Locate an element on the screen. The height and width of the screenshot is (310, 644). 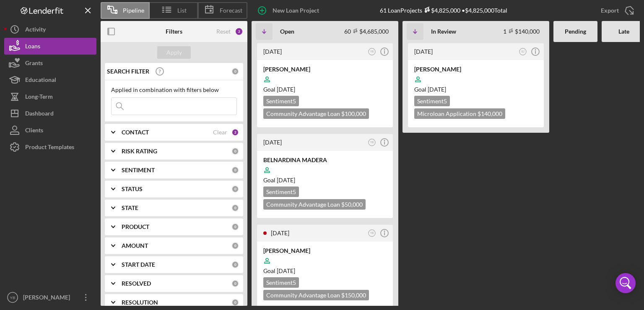
button: Apply is located at coordinates (174, 53).